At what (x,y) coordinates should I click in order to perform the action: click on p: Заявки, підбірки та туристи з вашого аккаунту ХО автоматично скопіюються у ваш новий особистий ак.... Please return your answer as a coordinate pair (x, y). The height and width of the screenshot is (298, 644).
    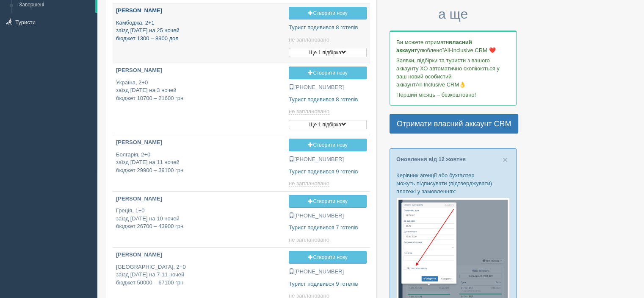
    Looking at the image, I should click on (453, 72).